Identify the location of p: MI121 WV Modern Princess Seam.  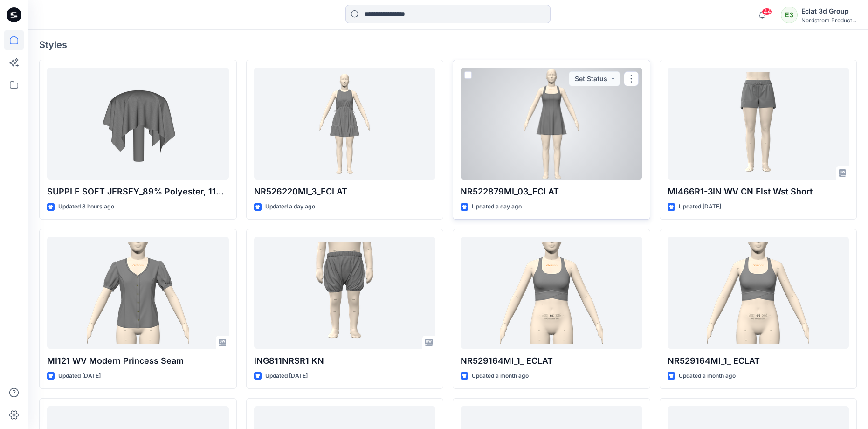
(138, 361).